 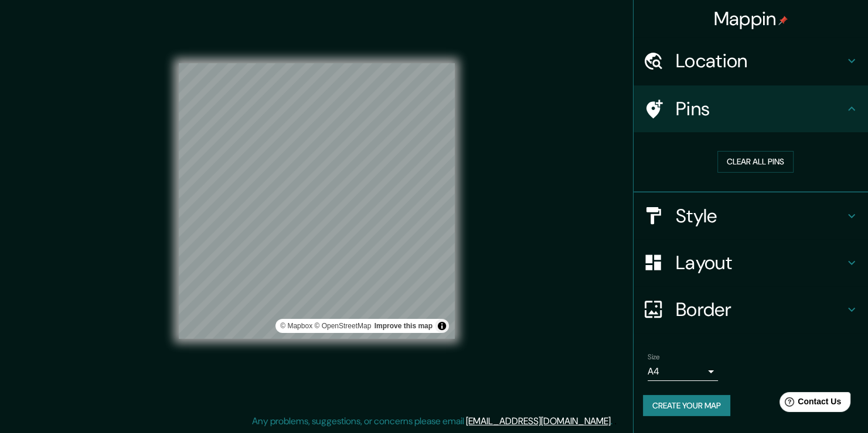 What do you see at coordinates (653, 357) in the screenshot?
I see `label: Size` at bounding box center [653, 357].